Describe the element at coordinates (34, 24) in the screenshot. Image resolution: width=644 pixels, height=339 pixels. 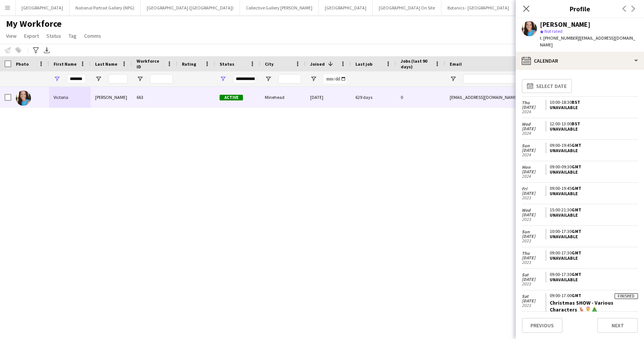
I see `span: My Workforce` at that location.